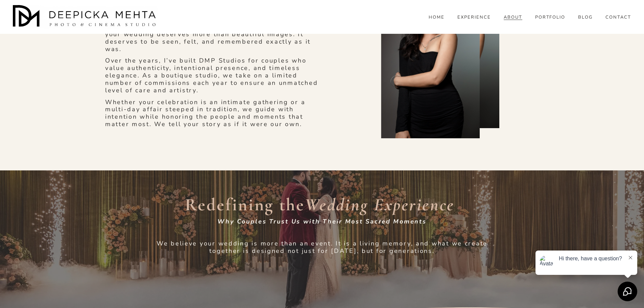  Describe the element at coordinates (551, 17) in the screenshot. I see `a: PORTFOLIO` at that location.